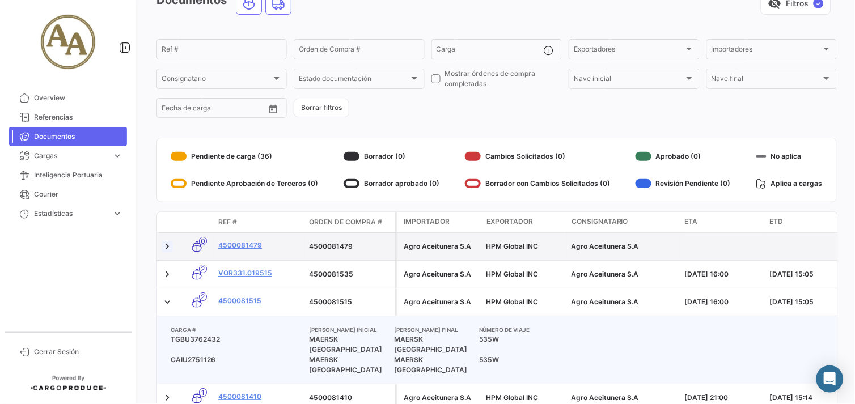  What do you see at coordinates (78, 98) in the screenshot?
I see `span: Overview` at bounding box center [78, 98].